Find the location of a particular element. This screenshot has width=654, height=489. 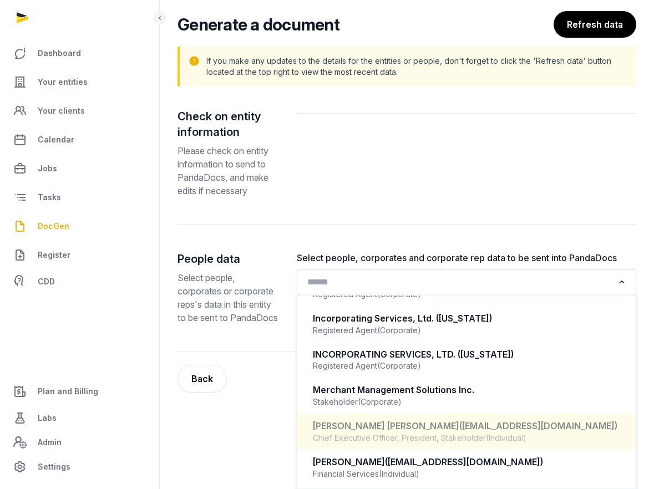

button: Back is located at coordinates (202, 379).